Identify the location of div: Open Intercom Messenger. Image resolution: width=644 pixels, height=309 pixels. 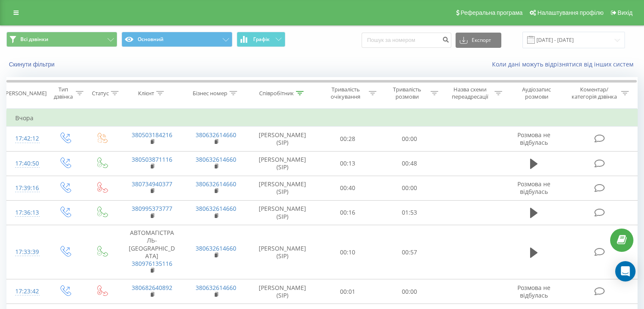
(626, 271).